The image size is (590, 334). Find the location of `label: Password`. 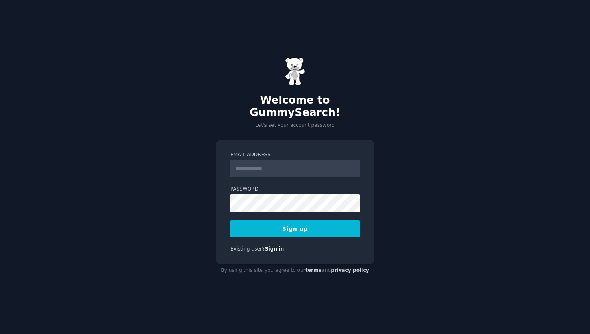

label: Password is located at coordinates (295, 190).